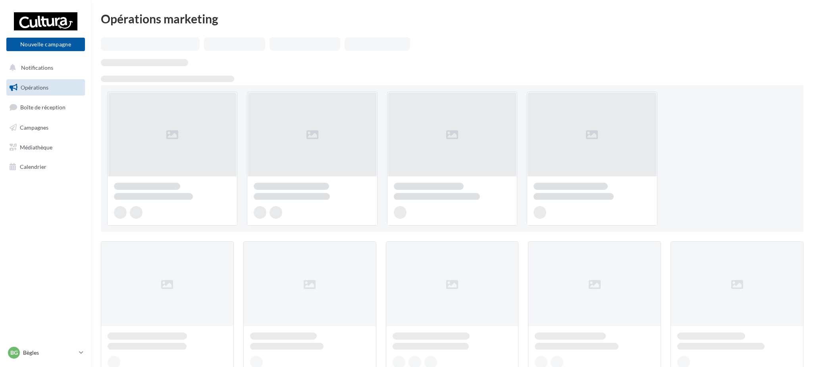 The image size is (813, 367). I want to click on a: Boîte de réception, so click(46, 107).